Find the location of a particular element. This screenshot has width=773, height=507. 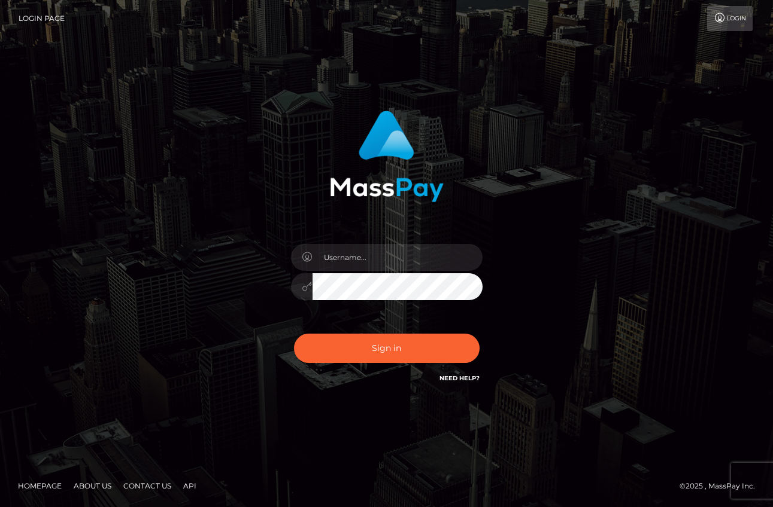

button: Sign in is located at coordinates (387, 348).